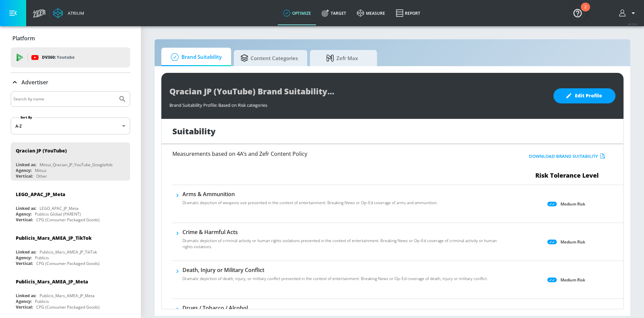 This screenshot has width=644, height=318. Describe the element at coordinates (341, 308) in the screenshot. I see `h6: Drugs / Tobacco / Alcohol` at that location.